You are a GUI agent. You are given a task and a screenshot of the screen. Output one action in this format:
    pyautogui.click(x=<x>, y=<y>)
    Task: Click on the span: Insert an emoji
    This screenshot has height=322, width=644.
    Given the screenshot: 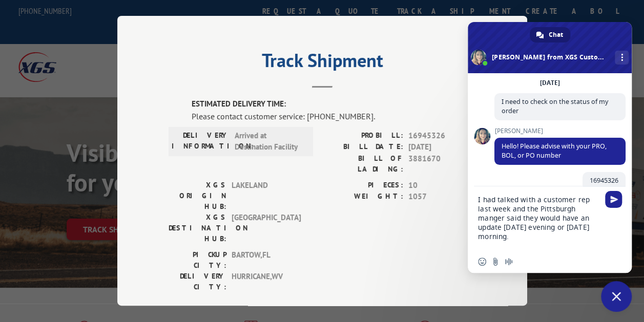 What is the action you would take?
    pyautogui.click(x=482, y=261)
    